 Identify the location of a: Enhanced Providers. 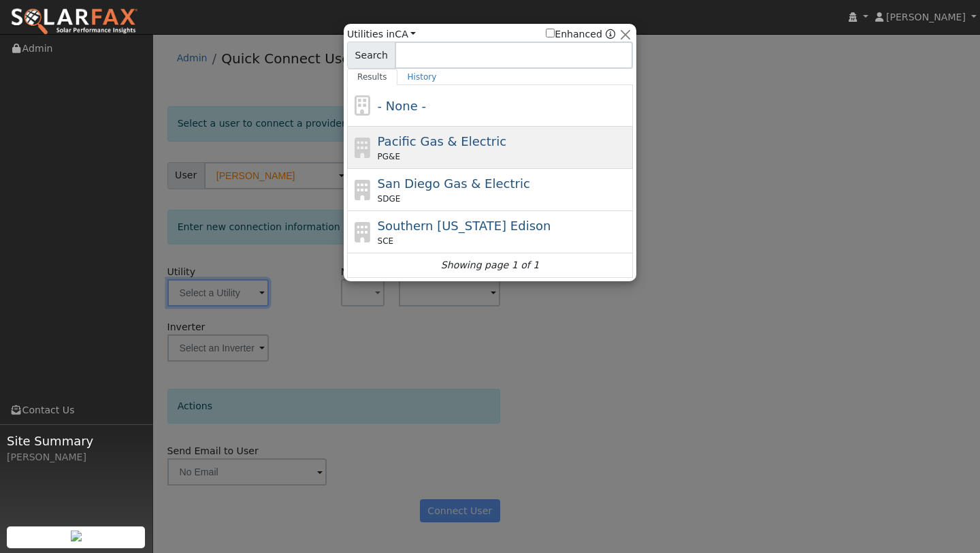
(610, 34).